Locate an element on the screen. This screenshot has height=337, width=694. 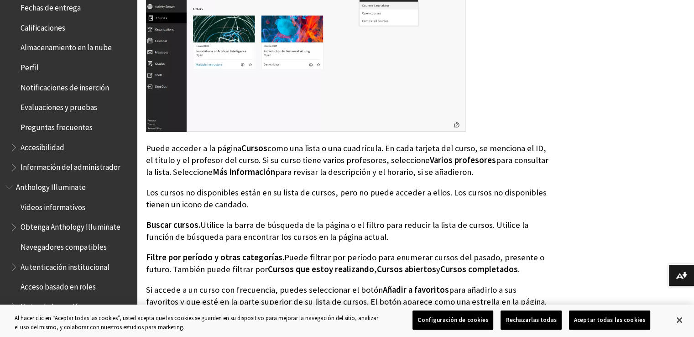
div: Al hacer clic en “Aceptar todas las cookies”, usted acepta que las cookies se guarden en su dispo... is located at coordinates (198, 322).